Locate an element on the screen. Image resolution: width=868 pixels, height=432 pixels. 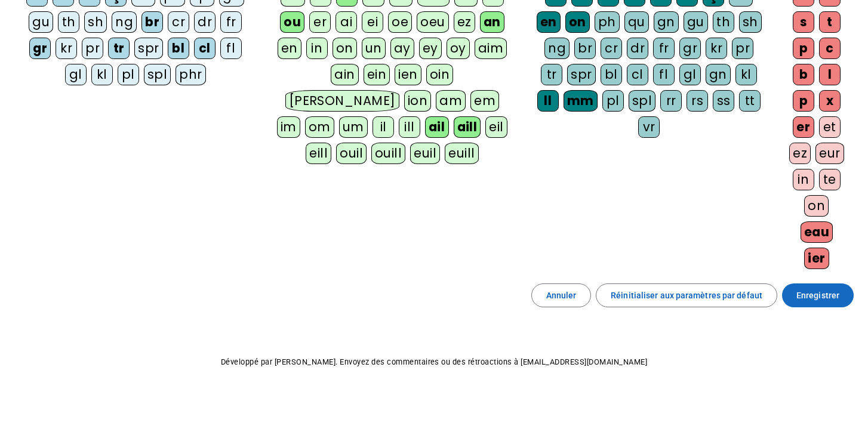
div: eil is located at coordinates (496, 127).